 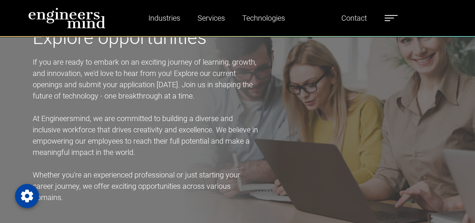 What do you see at coordinates (354, 18) in the screenshot?
I see `a: Contact` at bounding box center [354, 18].